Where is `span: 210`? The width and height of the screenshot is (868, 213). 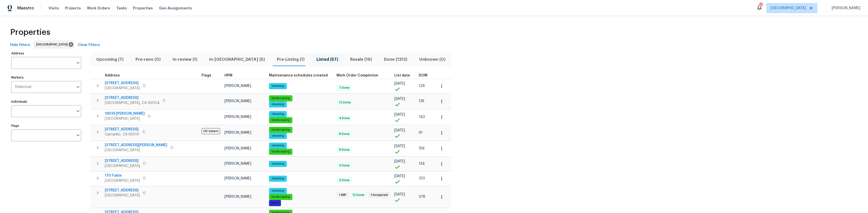
span: 210 is located at coordinates (422, 178).